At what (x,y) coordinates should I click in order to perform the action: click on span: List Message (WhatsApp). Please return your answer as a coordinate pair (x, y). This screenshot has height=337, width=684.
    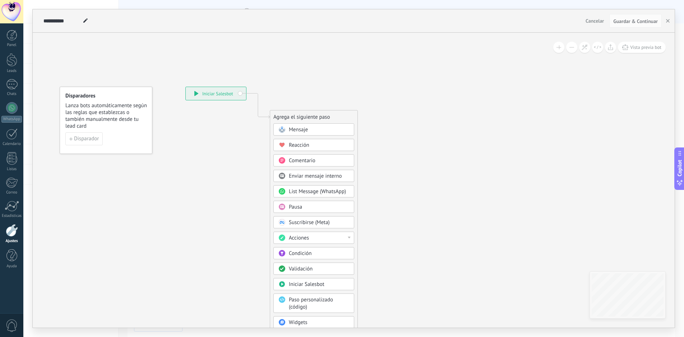
    Looking at the image, I should click on (317, 191).